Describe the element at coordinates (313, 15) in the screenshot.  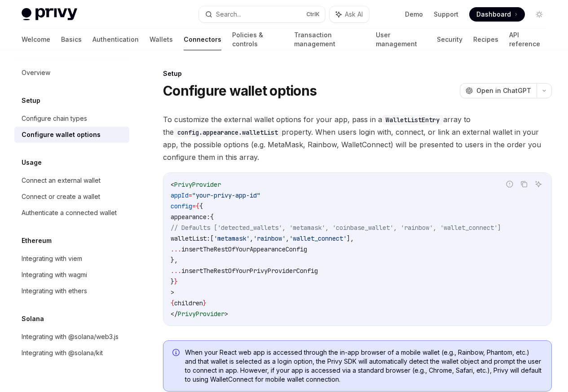
I see `span: Ctrl K` at that location.